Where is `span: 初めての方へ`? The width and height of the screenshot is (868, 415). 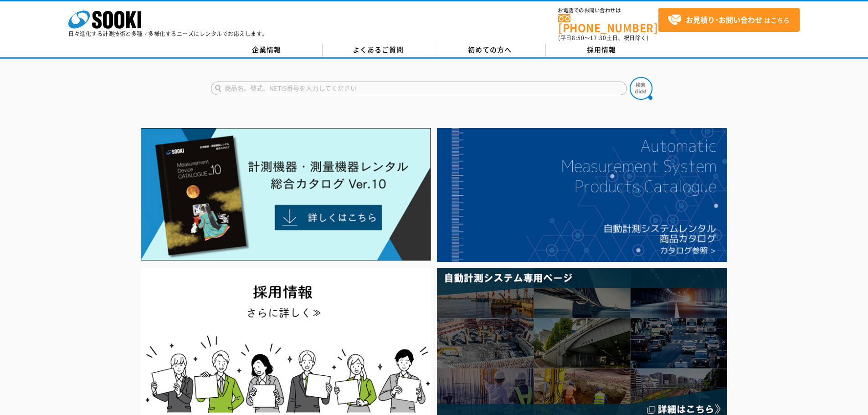 span: 初めての方へ is located at coordinates (489, 50).